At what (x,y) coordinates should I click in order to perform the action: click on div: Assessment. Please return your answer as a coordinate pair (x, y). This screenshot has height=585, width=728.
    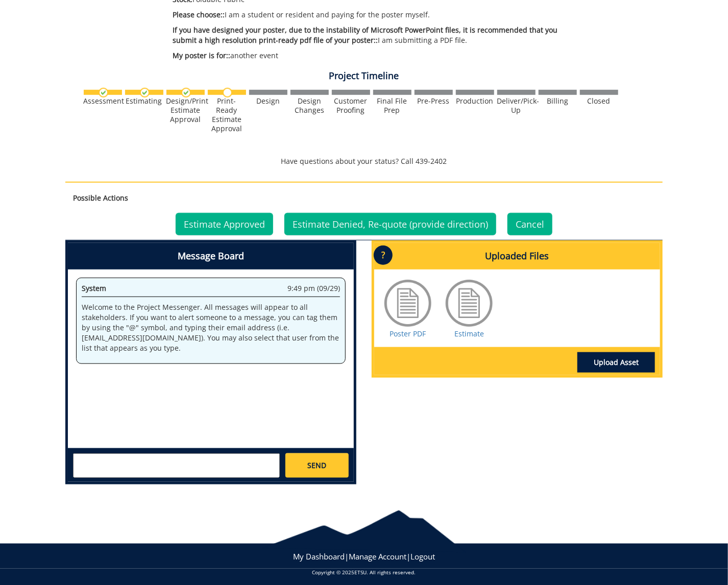
    Looking at the image, I should click on (102, 102).